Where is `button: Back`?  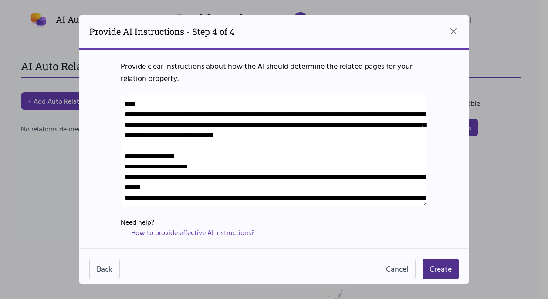
button: Back is located at coordinates (105, 269).